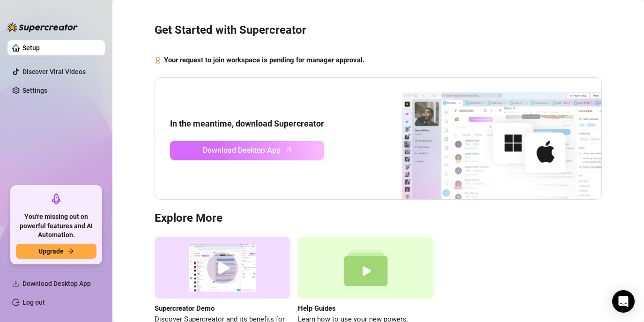 This screenshot has height=322, width=644. I want to click on span: You're missing out on powerful features and AI Automation., so click(56, 226).